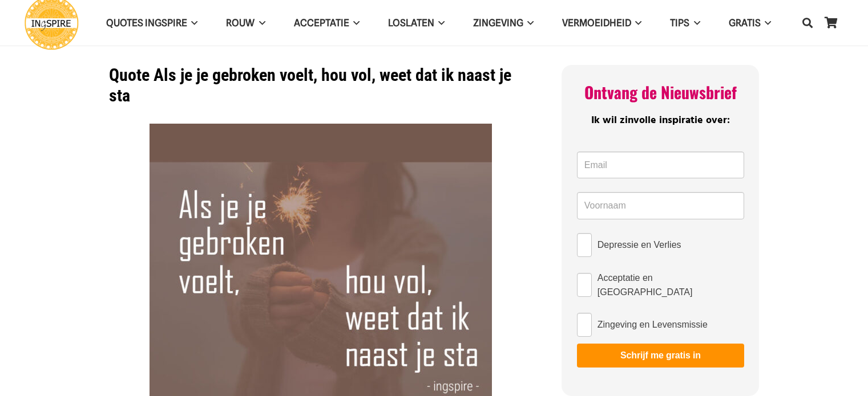  What do you see at coordinates (416, 23) in the screenshot?
I see `a: LoslatenLoslaten Menu` at bounding box center [416, 23].